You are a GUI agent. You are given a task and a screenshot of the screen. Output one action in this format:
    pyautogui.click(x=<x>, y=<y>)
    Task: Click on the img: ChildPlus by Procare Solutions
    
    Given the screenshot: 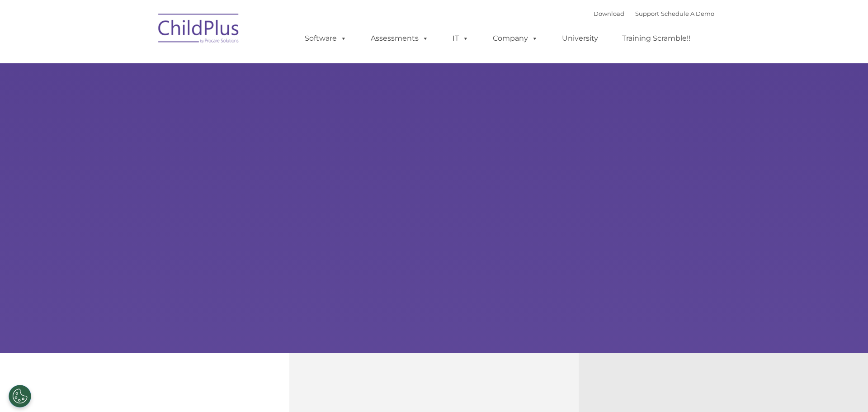 What is the action you would take?
    pyautogui.click(x=199, y=29)
    